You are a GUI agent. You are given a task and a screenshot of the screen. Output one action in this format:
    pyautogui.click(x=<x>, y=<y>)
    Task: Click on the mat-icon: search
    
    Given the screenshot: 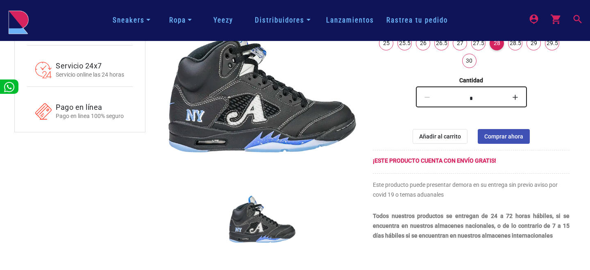 What is the action you would take?
    pyautogui.click(x=577, y=18)
    